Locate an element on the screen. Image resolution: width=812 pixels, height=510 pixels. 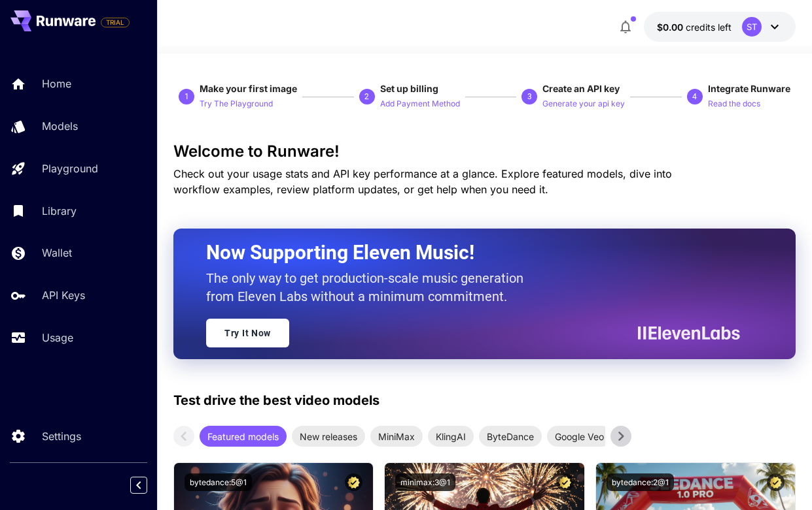
div: ST is located at coordinates (751, 27).